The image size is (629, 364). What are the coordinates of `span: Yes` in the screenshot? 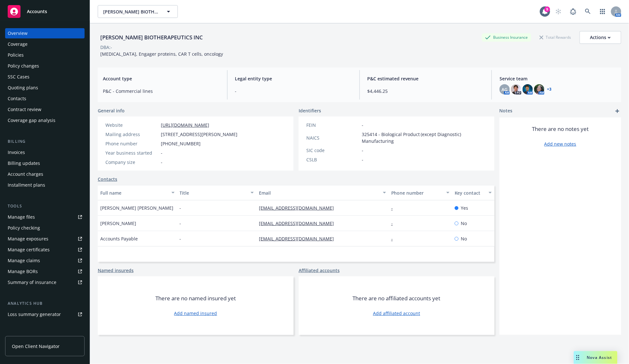 It's located at (464, 208).